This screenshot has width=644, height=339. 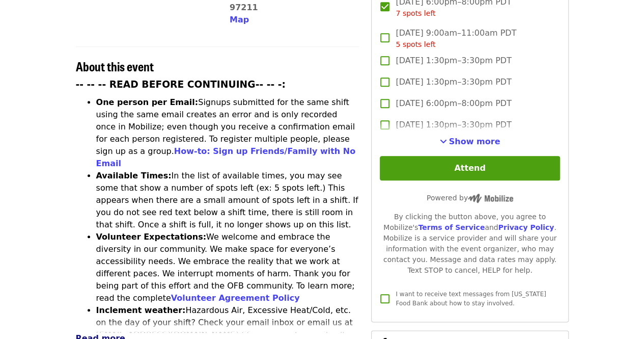 What do you see at coordinates (470, 198) in the screenshot?
I see `span: Powered by` at bounding box center [470, 198].